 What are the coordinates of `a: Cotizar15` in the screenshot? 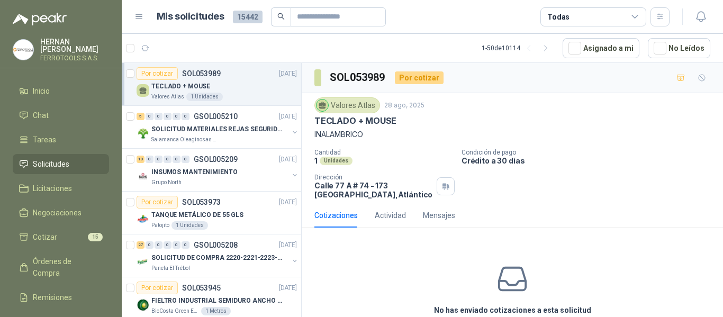 It's located at (61, 237).